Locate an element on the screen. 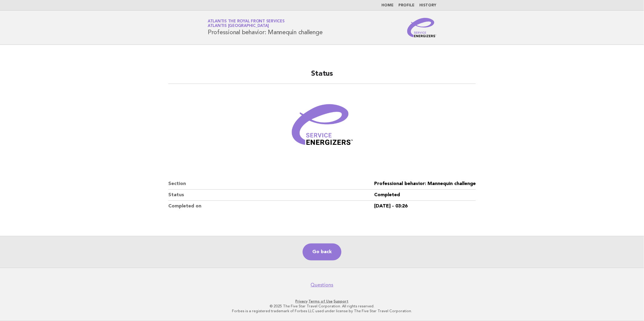 Image resolution: width=644 pixels, height=321 pixels. p: © 2025 The Five Star Travel Corporation. All rights reserved. is located at coordinates (322, 306).